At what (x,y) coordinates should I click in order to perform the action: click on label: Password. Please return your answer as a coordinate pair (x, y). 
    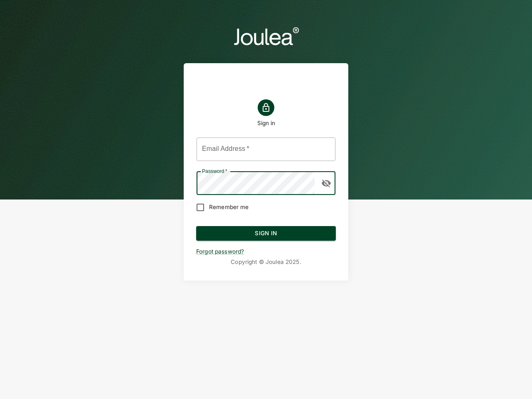
    Looking at the image, I should click on (214, 171).